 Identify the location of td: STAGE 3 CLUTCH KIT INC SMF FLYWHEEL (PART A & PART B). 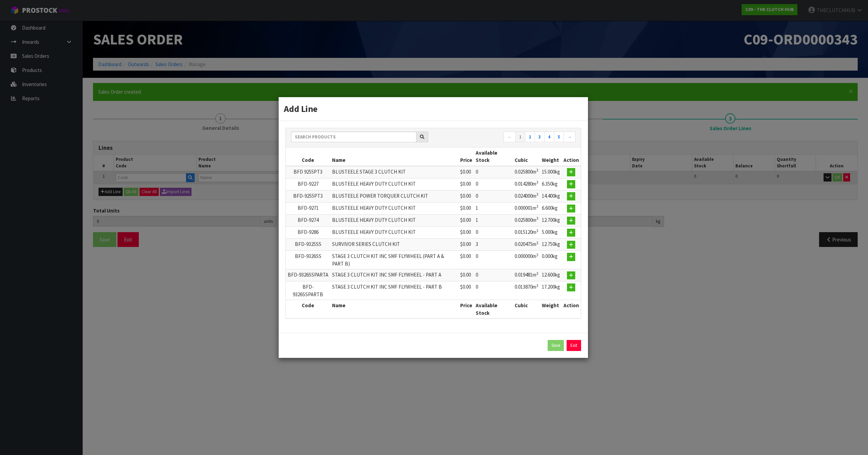
(394, 260).